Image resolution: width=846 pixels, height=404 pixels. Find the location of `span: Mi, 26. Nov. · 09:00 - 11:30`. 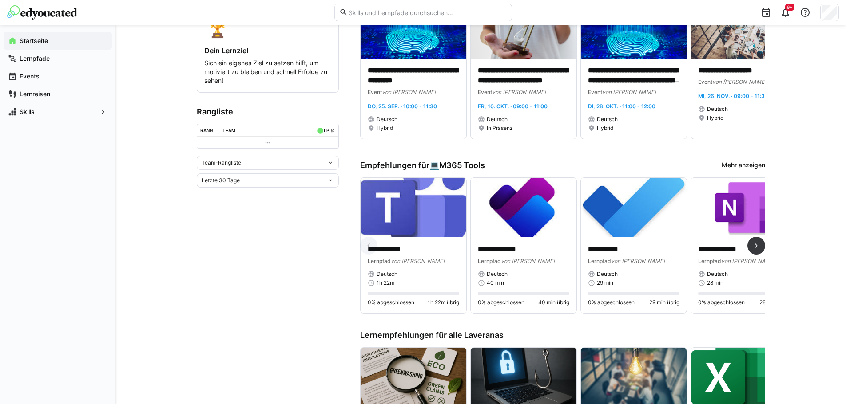

span: Mi, 26. Nov. · 09:00 - 11:30 is located at coordinates (733, 96).